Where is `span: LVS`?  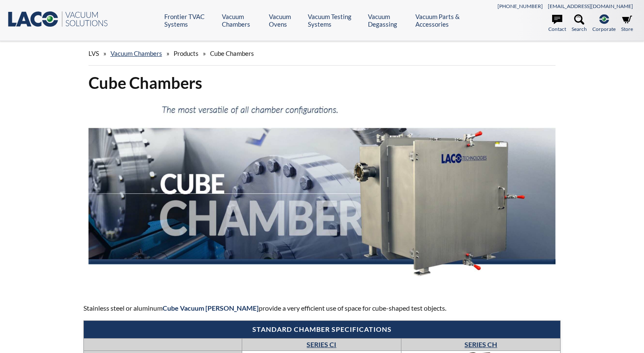
span: LVS is located at coordinates (94, 53).